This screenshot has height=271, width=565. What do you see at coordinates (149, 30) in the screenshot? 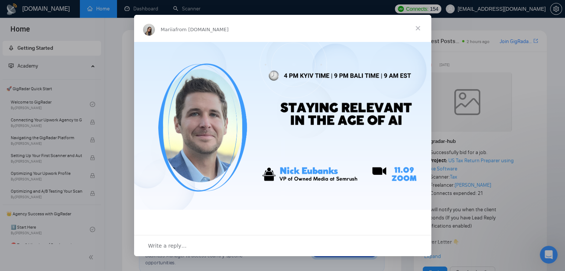
I see `img: Profile image for Mariia` at bounding box center [149, 30].